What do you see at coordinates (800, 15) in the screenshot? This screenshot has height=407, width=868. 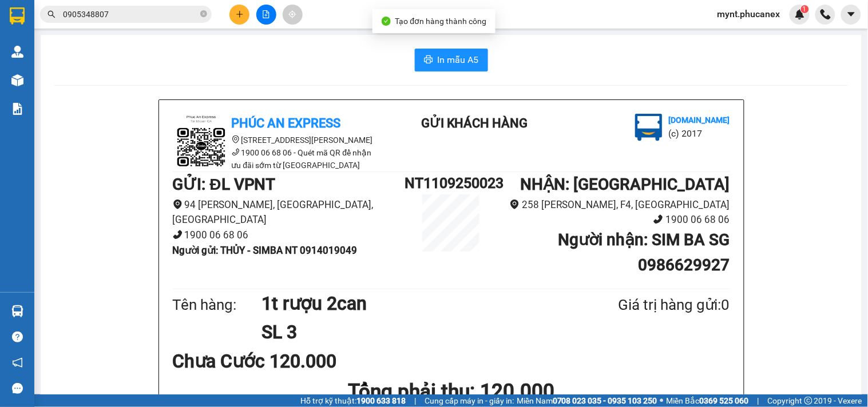 I see `img: icon-new-feature` at bounding box center [800, 15].